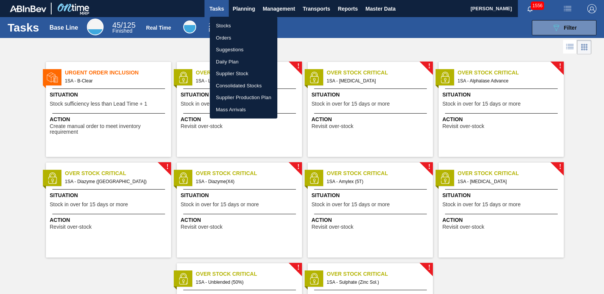 The width and height of the screenshot is (604, 294). Describe the element at coordinates (244, 62) in the screenshot. I see `a: Daily Plan` at that location.